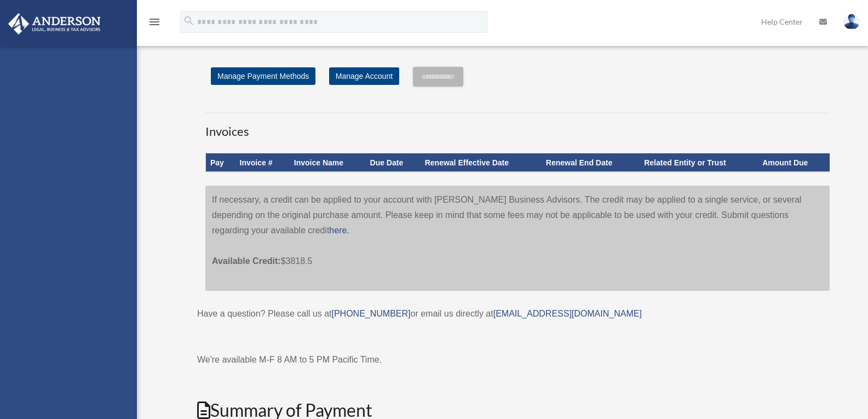 The width and height of the screenshot is (868, 419). I want to click on th: Pay, so click(221, 162).